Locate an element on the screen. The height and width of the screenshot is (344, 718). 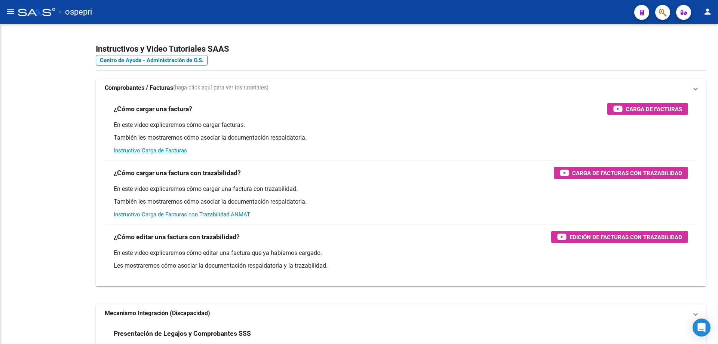
h2: Instructivos y Video Tutoriales SAAS is located at coordinates (401, 49).